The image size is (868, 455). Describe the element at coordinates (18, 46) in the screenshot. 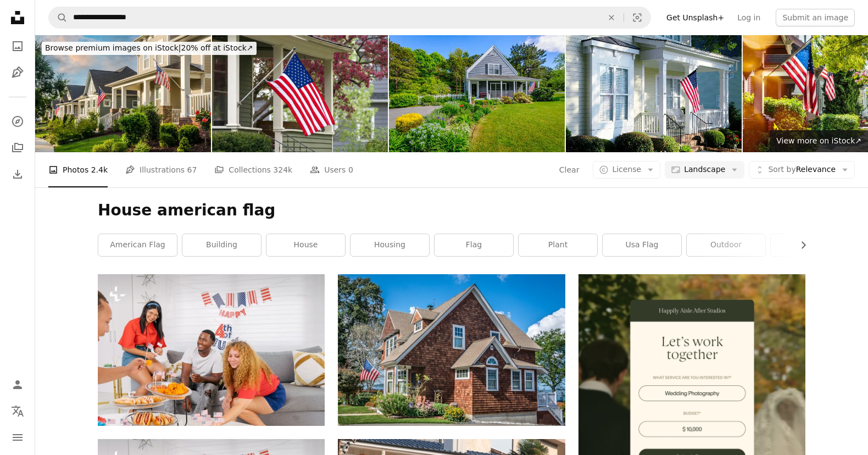

I see `a: Photos` at that location.